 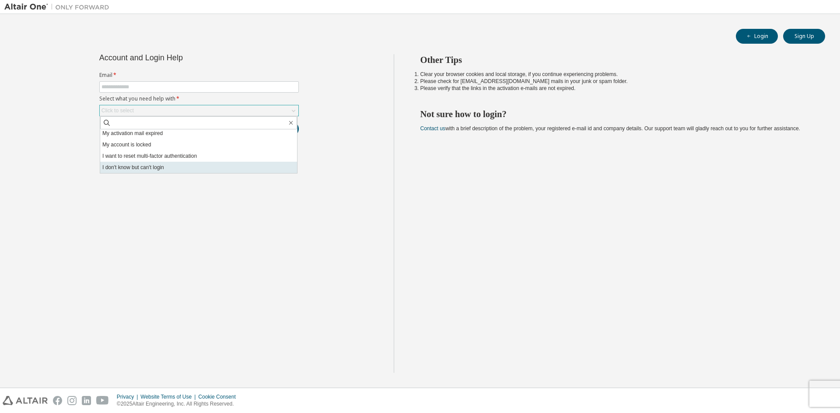 I want to click on button: Login, so click(x=756, y=36).